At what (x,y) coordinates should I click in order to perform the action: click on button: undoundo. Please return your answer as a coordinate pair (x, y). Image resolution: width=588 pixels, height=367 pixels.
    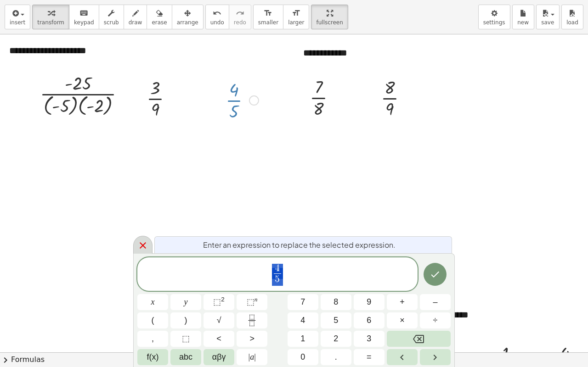
    Looking at the image, I should click on (217, 17).